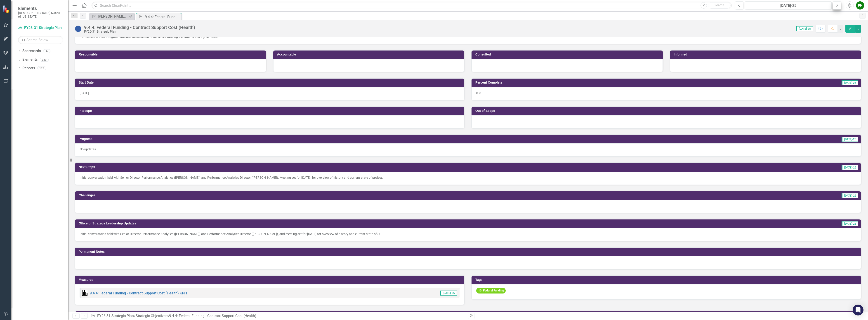  What do you see at coordinates (468, 149) in the screenshot?
I see `p: No updates.` at bounding box center [468, 149].